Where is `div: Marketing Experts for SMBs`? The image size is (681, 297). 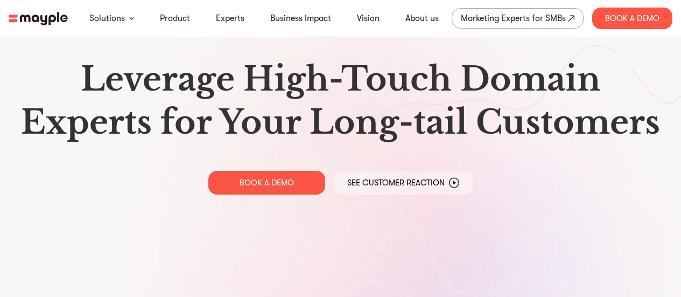
div: Marketing Experts for SMBs is located at coordinates (513, 18).